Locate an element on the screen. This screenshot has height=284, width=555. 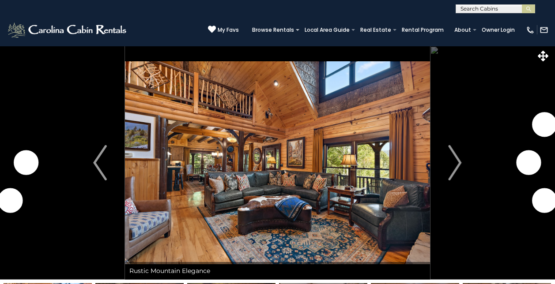
span: My Favs is located at coordinates (228, 30).